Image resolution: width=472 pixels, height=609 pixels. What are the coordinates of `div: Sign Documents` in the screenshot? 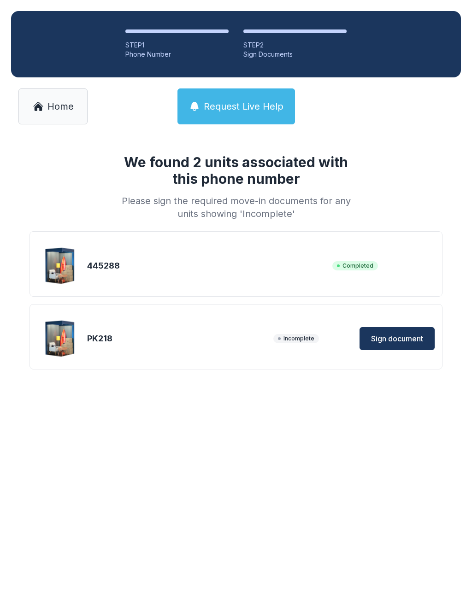 It's located at (295, 54).